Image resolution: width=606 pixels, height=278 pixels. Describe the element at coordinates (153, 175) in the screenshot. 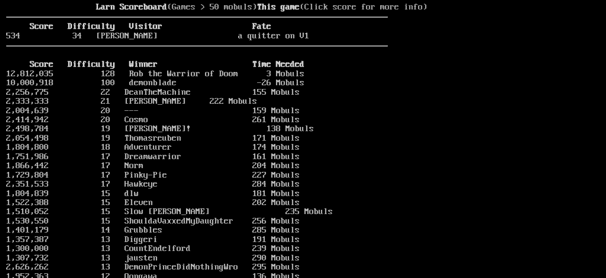

I see `a: 1,729,804 17 Pinky-Pie 227 Mobuls` at that location.